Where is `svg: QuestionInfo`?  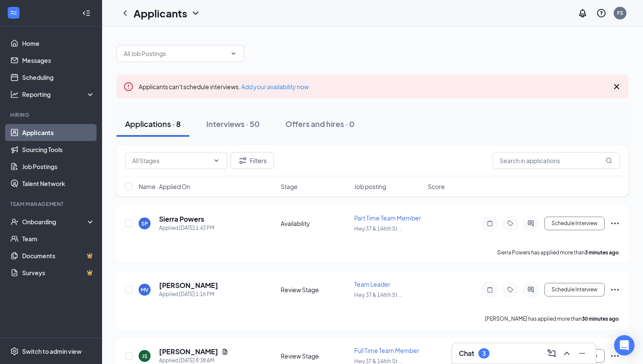 svg: QuestionInfo is located at coordinates (601, 13).